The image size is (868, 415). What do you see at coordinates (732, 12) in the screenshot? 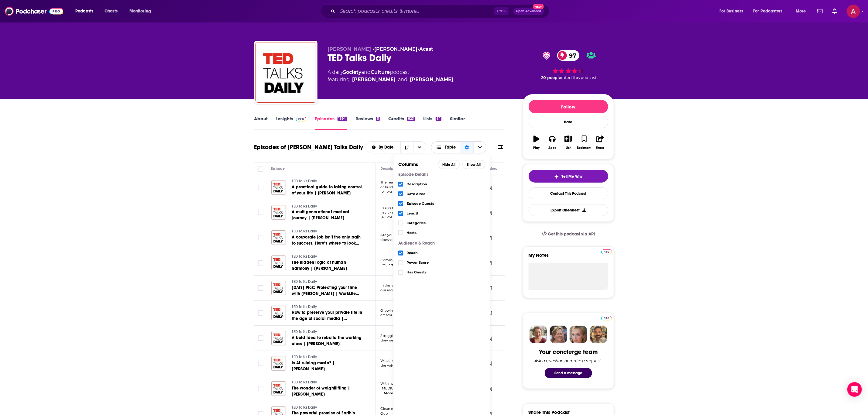
I see `span: For Business` at bounding box center [732, 12].